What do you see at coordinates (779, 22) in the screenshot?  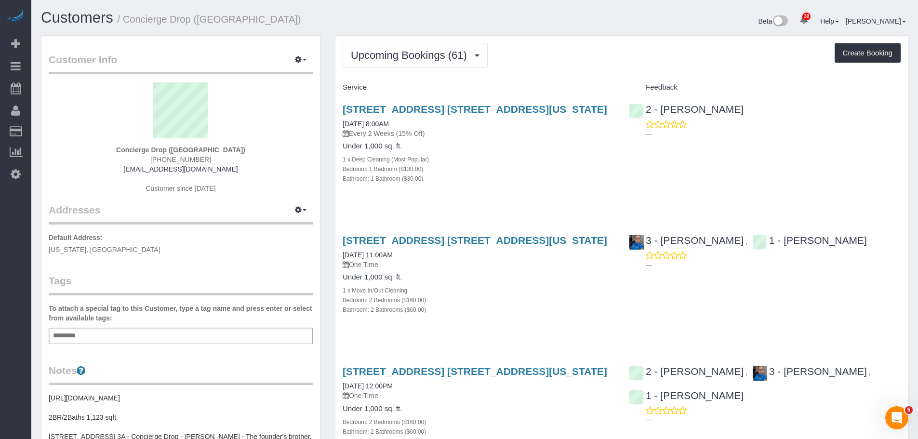 I see `img: New interface` at bounding box center [779, 22].